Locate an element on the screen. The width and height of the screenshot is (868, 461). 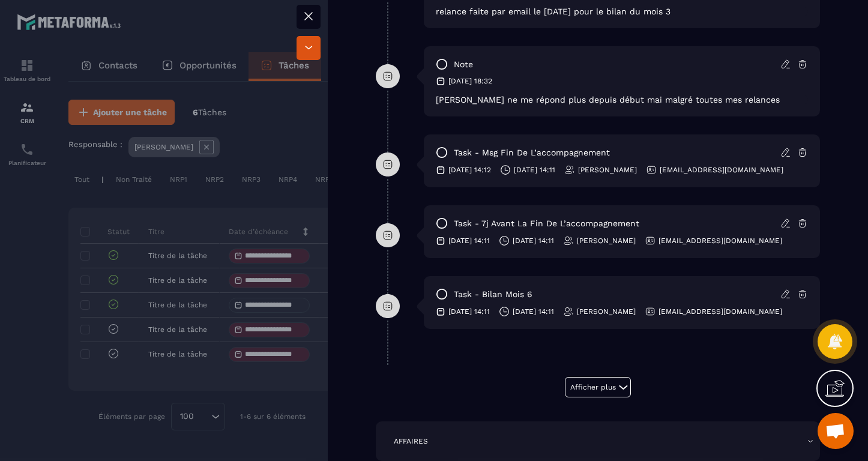
button: Afficher plus is located at coordinates (598, 387).